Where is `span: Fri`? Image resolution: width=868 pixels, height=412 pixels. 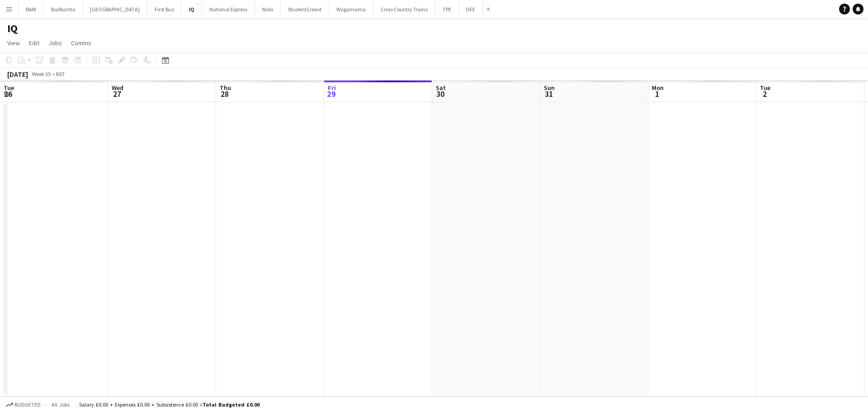 span: Fri is located at coordinates (332, 88).